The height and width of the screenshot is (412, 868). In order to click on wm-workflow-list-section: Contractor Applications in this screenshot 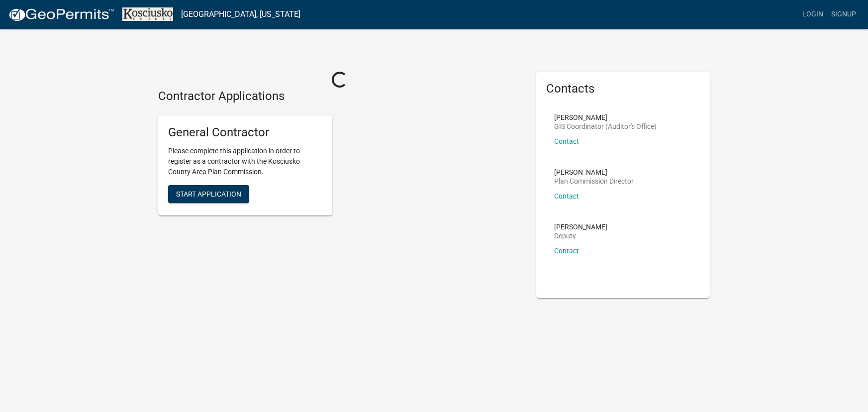, I will do `click(339, 157)`.